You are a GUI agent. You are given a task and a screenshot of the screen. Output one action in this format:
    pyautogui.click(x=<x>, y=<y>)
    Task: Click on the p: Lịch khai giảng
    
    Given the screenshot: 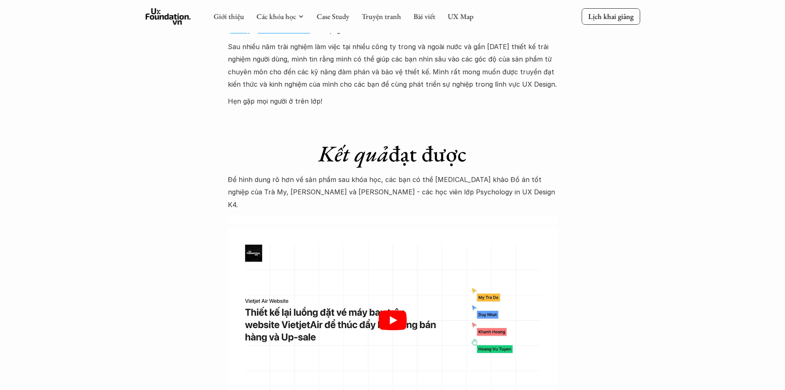 What is the action you would take?
    pyautogui.click(x=611, y=16)
    